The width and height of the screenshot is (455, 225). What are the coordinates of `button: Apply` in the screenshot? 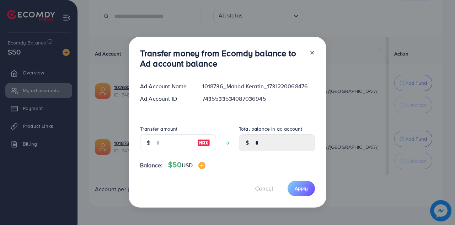 It's located at (301, 188).